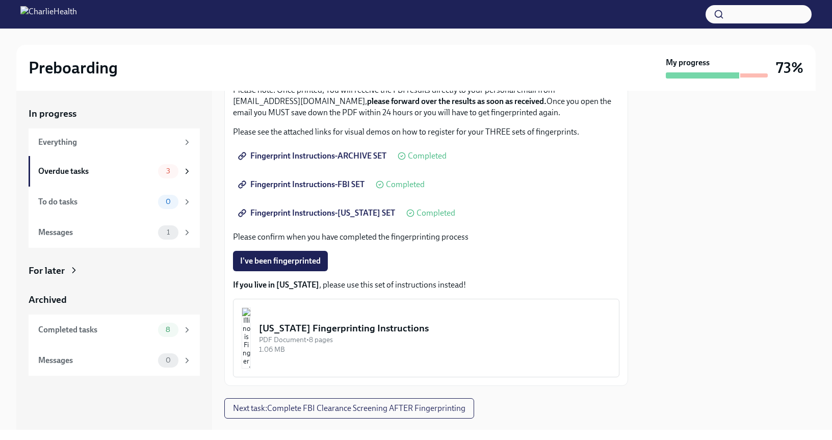 This screenshot has height=440, width=832. Describe the element at coordinates (349, 408) in the screenshot. I see `button: Next task:Complete FBI Clearance Screening AFTER Fingerprinting` at that location.